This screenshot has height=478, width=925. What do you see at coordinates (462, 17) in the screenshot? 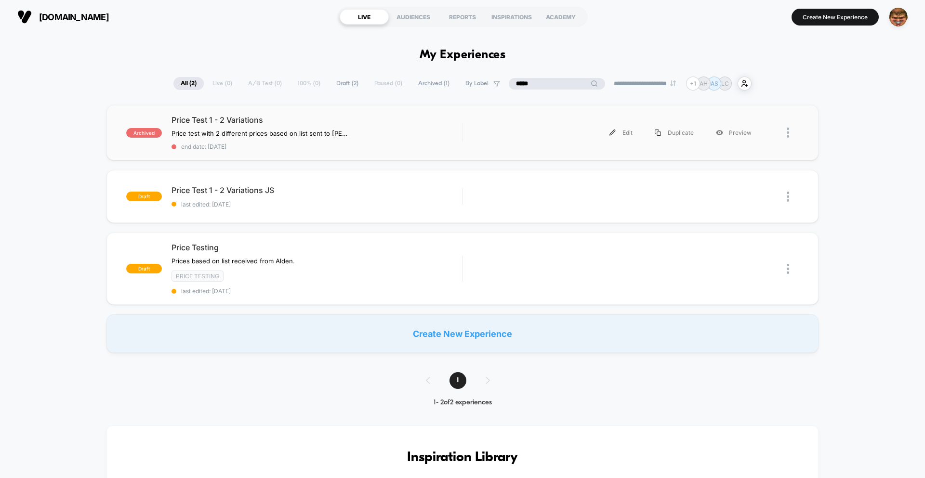
I see `div: REPORTS` at bounding box center [462, 17].